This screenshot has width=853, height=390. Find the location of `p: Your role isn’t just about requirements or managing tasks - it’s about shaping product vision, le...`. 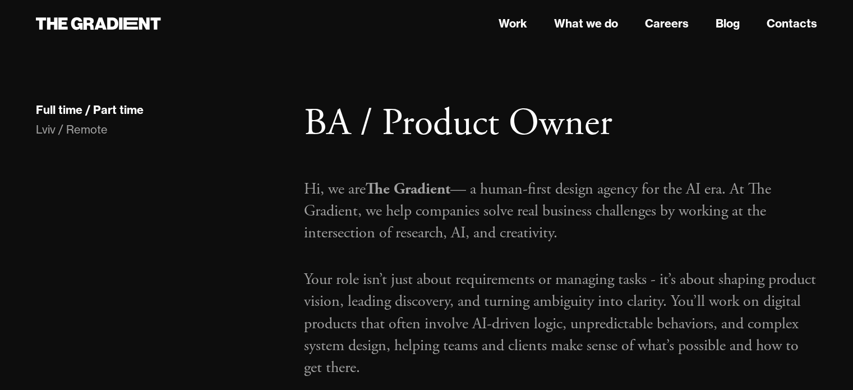

p: Your role isn’t just about requirements or managing tasks - it’s about shaping product vision, le... is located at coordinates (560, 324).